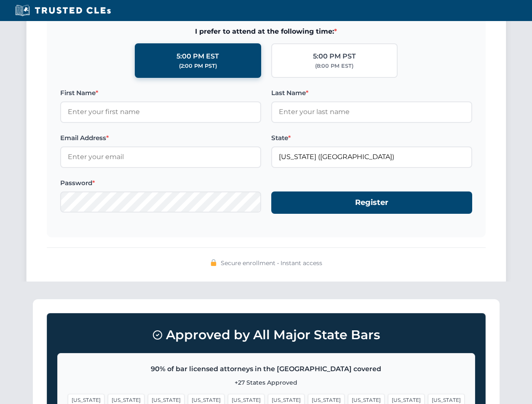 Image resolution: width=532 pixels, height=404 pixels. Describe the element at coordinates (161, 157) in the screenshot. I see `input: Enter your email` at that location.